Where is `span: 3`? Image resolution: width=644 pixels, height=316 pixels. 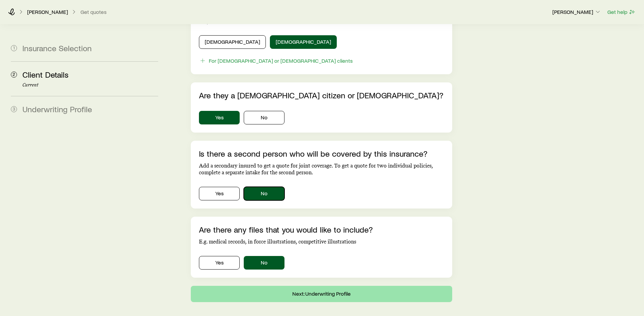
span: 3 is located at coordinates (14, 109).